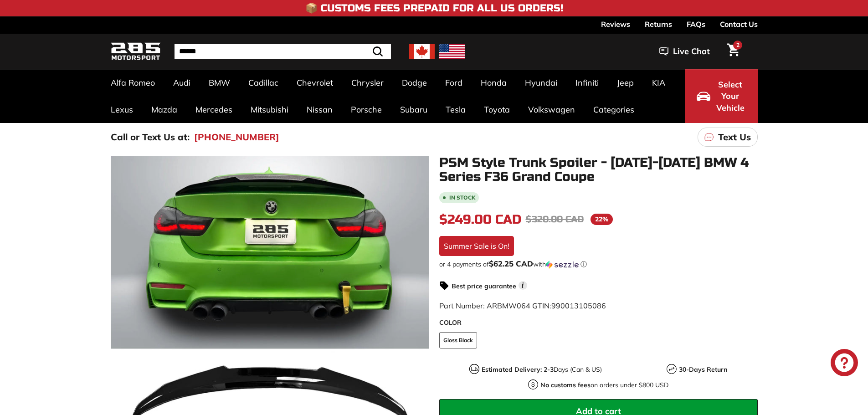 The image size is (868, 415). What do you see at coordinates (122, 109) in the screenshot?
I see `a: Lexus` at bounding box center [122, 109].